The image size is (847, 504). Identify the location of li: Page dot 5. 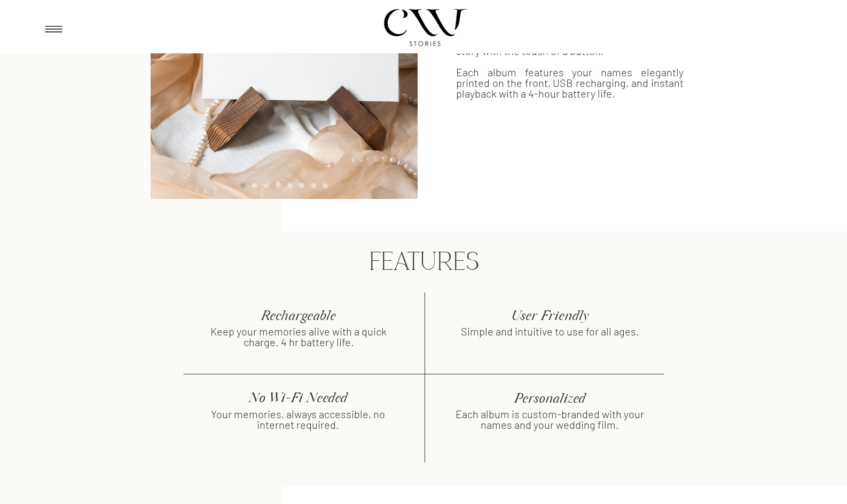
(290, 186).